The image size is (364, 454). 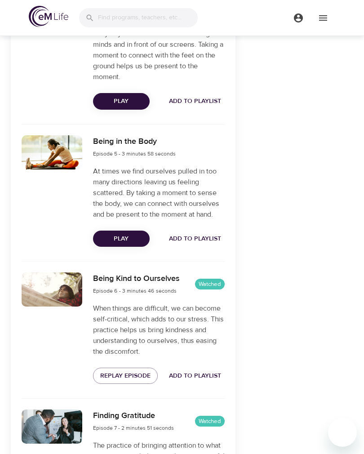 I want to click on h6: Finding Gratitude, so click(x=134, y=416).